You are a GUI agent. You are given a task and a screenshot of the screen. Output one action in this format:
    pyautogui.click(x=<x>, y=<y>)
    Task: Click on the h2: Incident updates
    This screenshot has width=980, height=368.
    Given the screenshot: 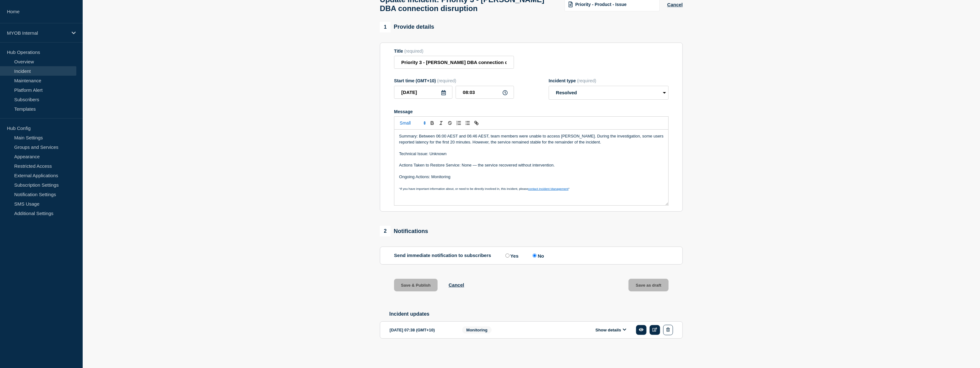 What is the action you would take?
    pyautogui.click(x=537, y=314)
    